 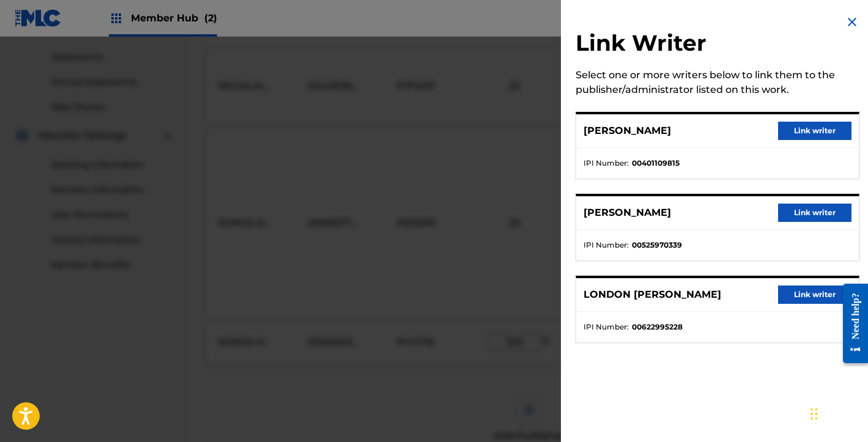 I want to click on div: Open Resource Center, so click(x=21, y=49).